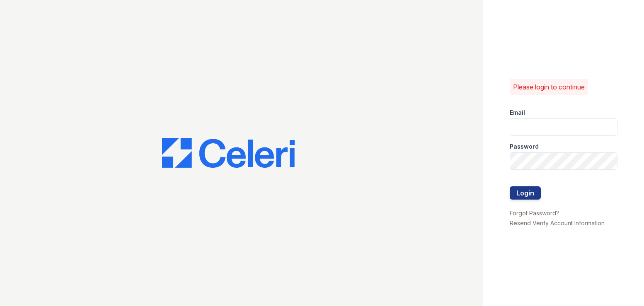  Describe the element at coordinates (557, 223) in the screenshot. I see `a: Resend Verify Account Information` at that location.